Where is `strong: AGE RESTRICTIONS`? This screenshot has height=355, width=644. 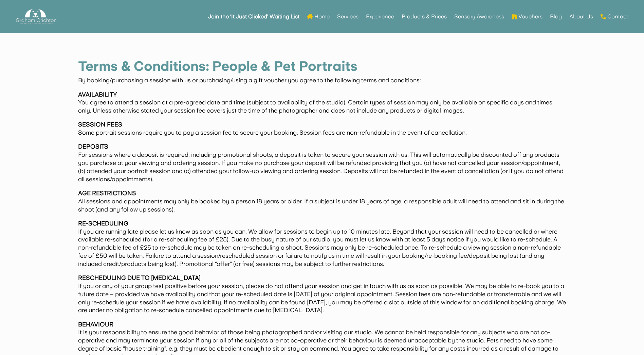 strong: AGE RESTRICTIONS is located at coordinates (107, 192).